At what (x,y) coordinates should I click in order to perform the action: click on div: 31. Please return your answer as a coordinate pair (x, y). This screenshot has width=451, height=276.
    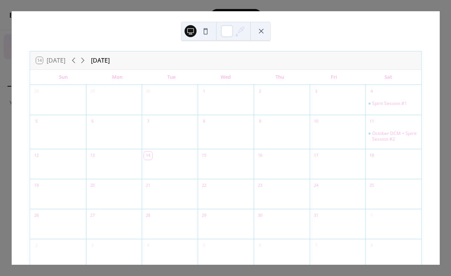
    Looking at the image, I should click on (316, 216).